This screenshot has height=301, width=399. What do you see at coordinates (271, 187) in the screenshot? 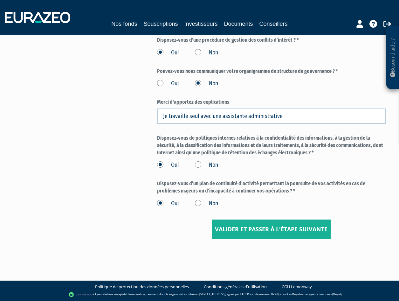
I see `label: Disposez‐vous d’un plan de continuité d’activité permettant la poursuite de vos activités en cas ...` at bounding box center [271, 187].